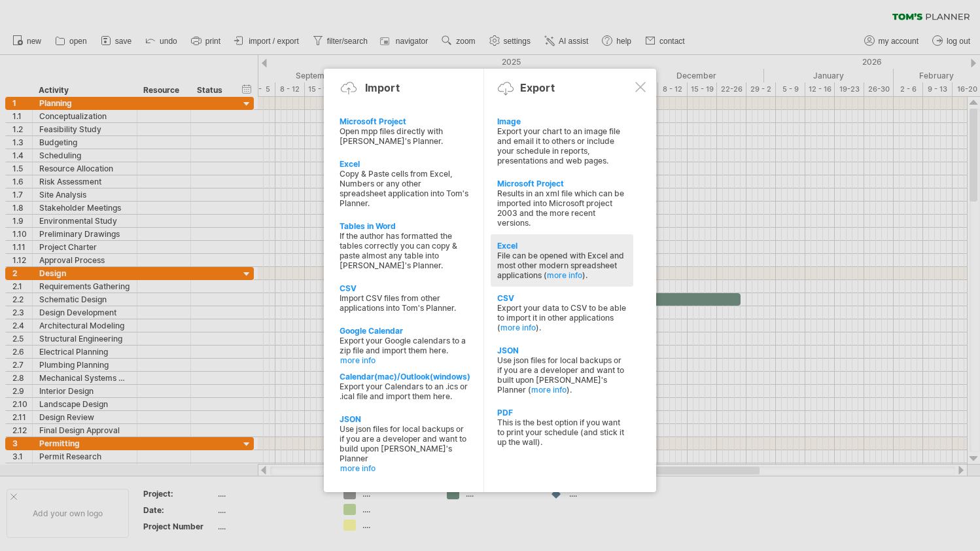 The height and width of the screenshot is (551, 980). What do you see at coordinates (562, 265) in the screenshot?
I see `div: File can be opened with Excel and most other modern spreadsheet applications ( ).` at bounding box center [562, 265].